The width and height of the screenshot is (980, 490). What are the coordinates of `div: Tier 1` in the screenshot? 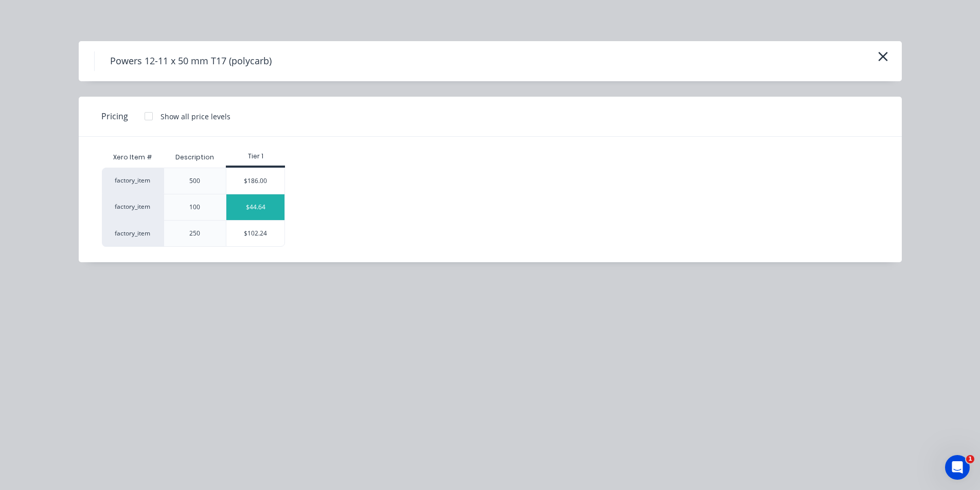 It's located at (255, 156).